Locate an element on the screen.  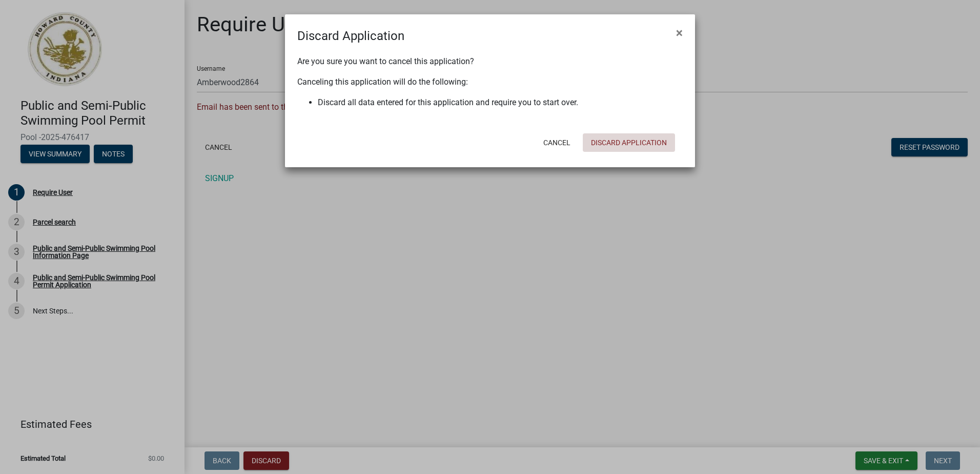
p: Are you sure you want to cancel this application? is located at coordinates (490, 61).